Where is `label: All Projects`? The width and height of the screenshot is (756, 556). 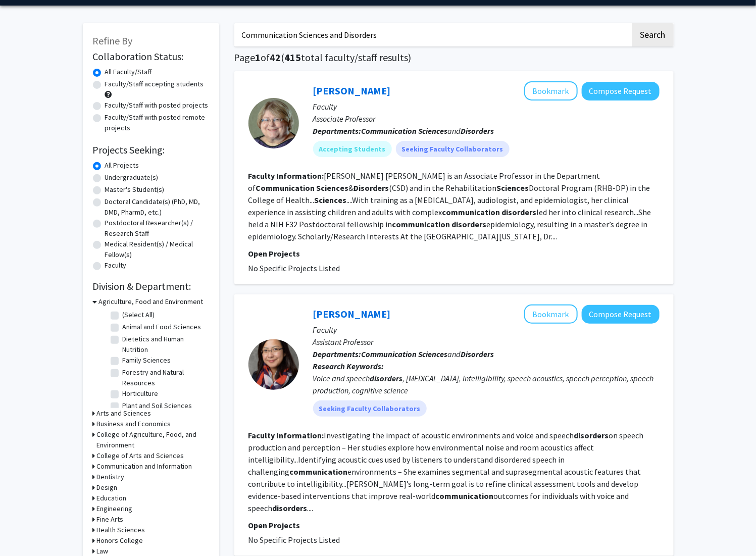 label: All Projects is located at coordinates (122, 165).